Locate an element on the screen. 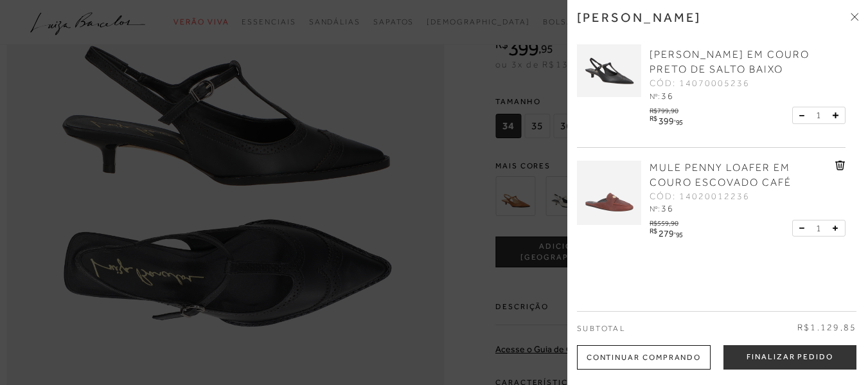 This screenshot has height=385, width=868. img: MULE PENNY LOAFER EM COURO ESCOVADO CAFÉ is located at coordinates (609, 192).